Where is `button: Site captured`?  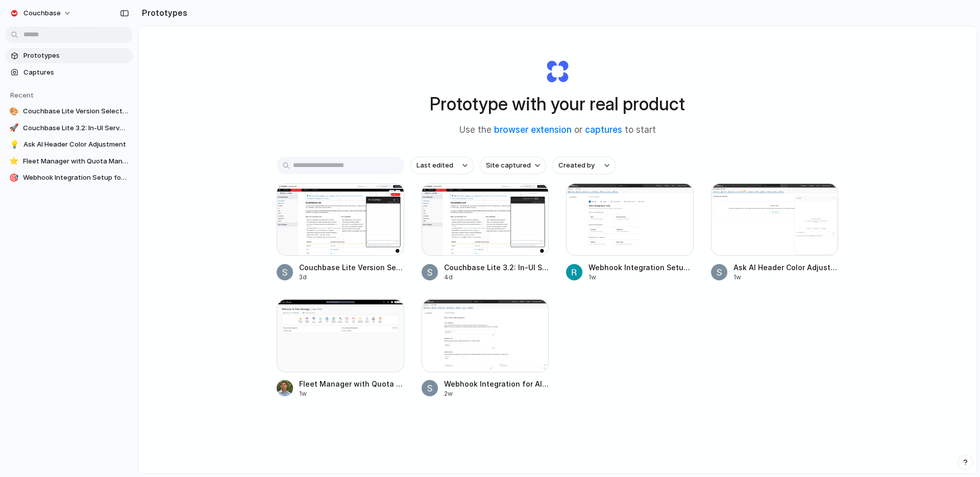 button: Site captured is located at coordinates (513, 165).